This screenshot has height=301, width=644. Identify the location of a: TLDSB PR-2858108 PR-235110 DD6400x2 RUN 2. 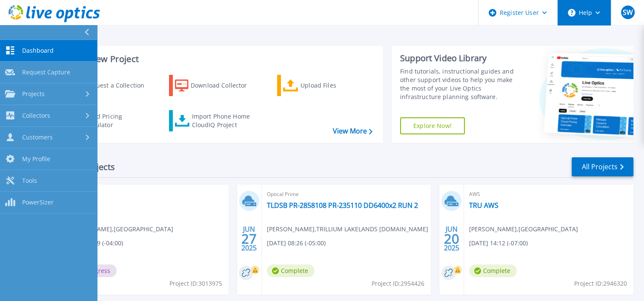
(343, 205).